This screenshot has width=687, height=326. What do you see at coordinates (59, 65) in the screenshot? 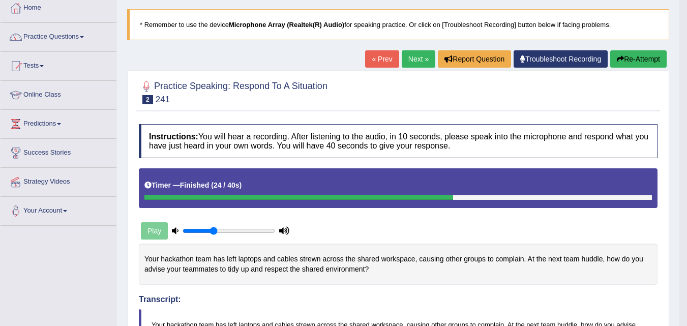
I see `a: Tests` at bounding box center [59, 65].